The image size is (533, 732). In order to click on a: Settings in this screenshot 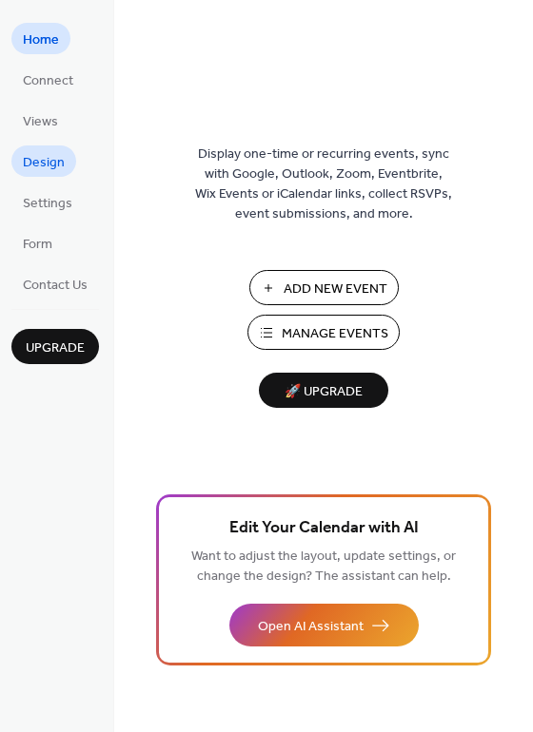, I will do `click(48, 202)`.